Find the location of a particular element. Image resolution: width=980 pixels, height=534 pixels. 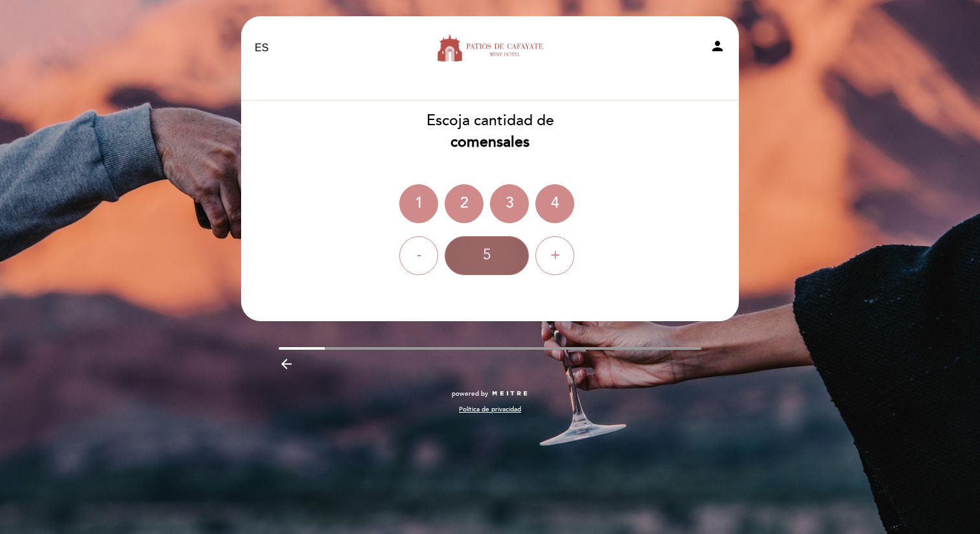

div: Escoja cantidad de is located at coordinates (490, 132).